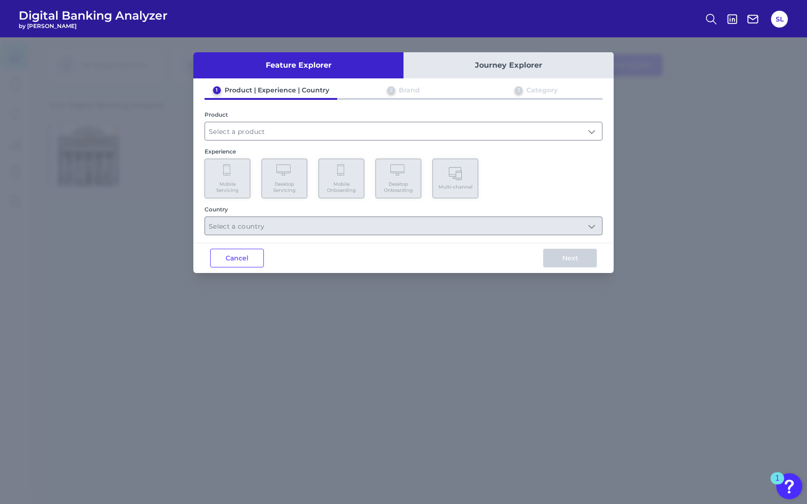 This screenshot has width=807, height=504. I want to click on button: Mobile Onboarding, so click(341, 178).